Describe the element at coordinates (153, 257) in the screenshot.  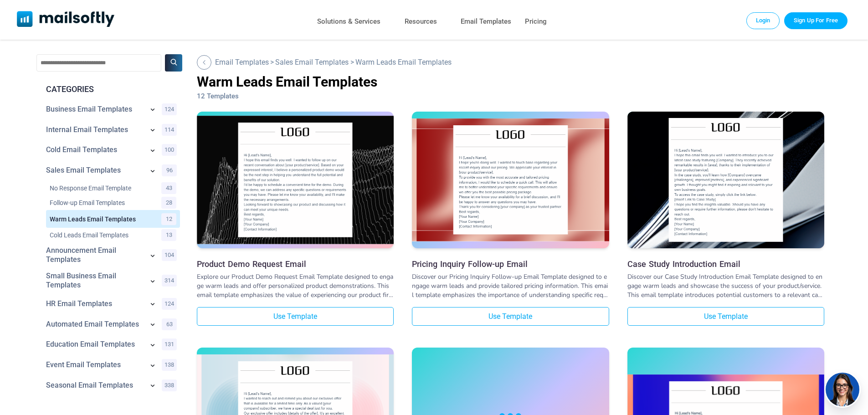
I see `a: Show subcategories for Announcement Email Templates` at that location.